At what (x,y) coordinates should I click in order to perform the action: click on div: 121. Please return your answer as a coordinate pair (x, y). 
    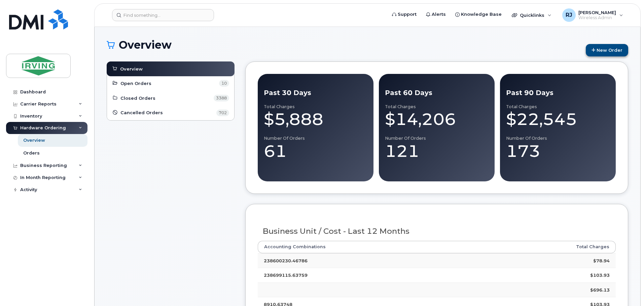
    Looking at the image, I should click on (437, 151).